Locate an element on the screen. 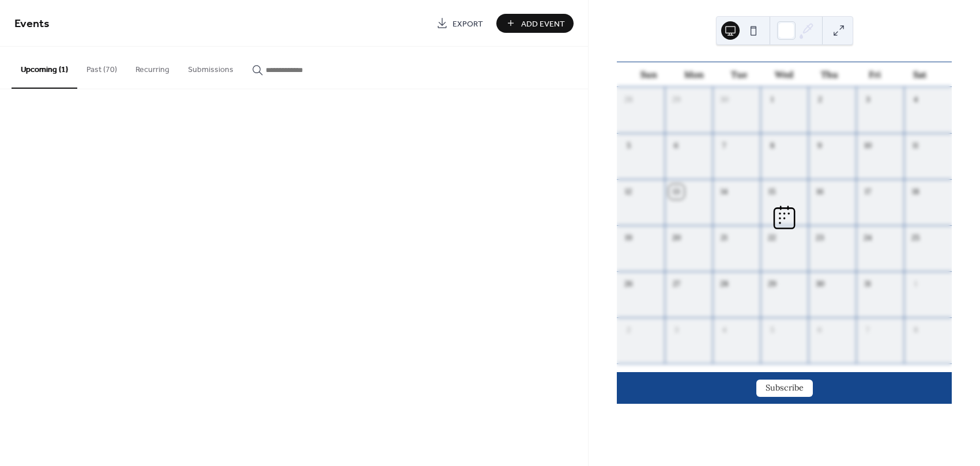 Image resolution: width=980 pixels, height=466 pixels. button: Upcoming (1) is located at coordinates (44, 67).